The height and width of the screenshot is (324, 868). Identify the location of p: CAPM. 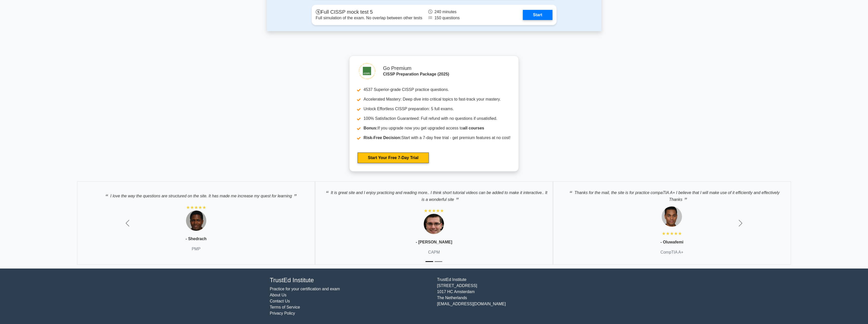
(434, 252).